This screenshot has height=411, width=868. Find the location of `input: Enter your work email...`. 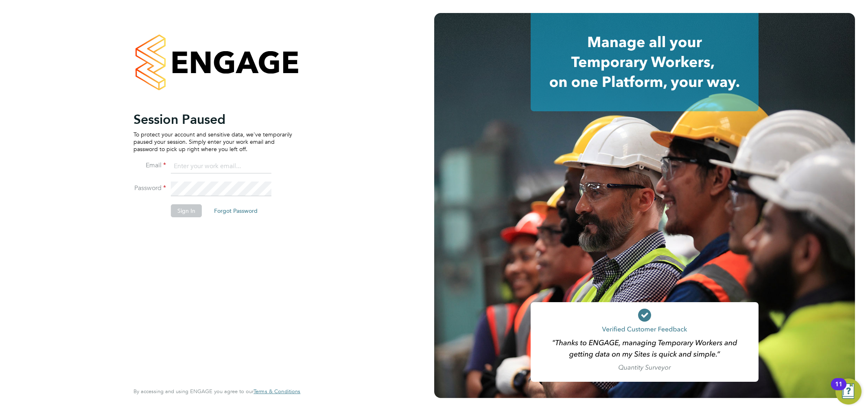

input: Enter your work email... is located at coordinates (221, 167).